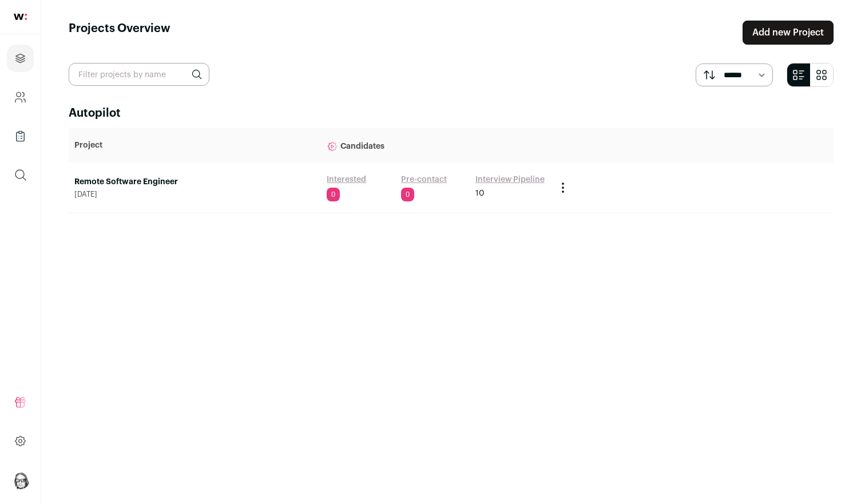  I want to click on p: Project, so click(195, 145).